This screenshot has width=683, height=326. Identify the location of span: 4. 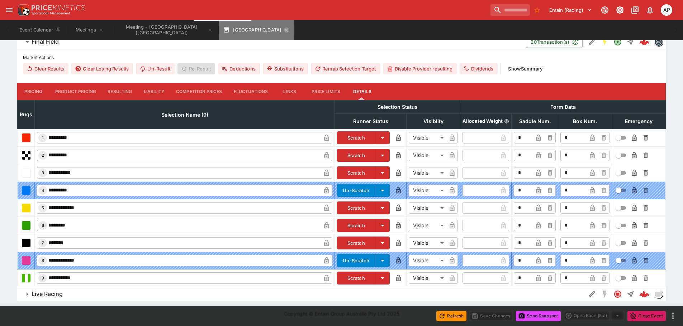
(43, 191).